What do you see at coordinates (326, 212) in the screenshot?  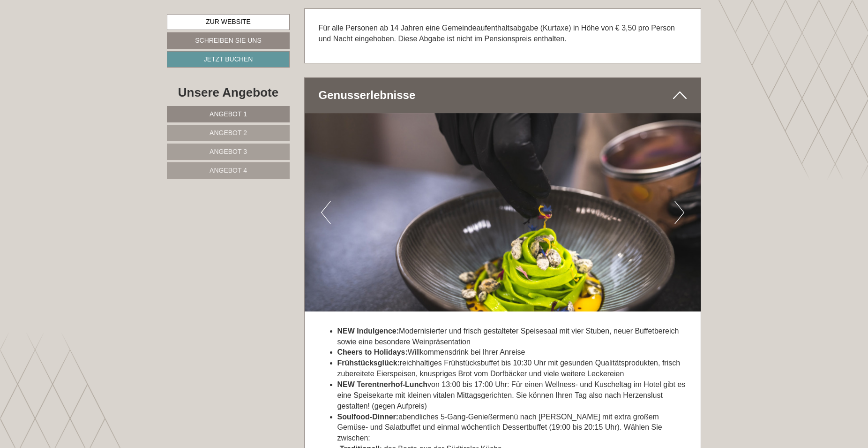 I see `button: Previous` at bounding box center [326, 212].